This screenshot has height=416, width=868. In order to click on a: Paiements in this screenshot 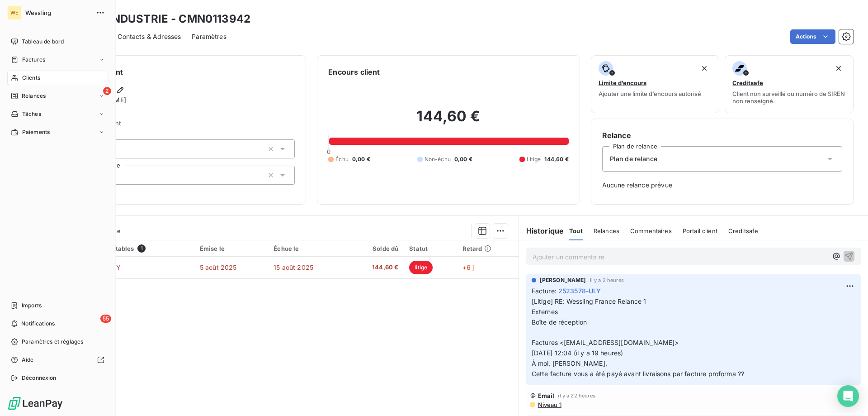, I will do `click(57, 132)`.